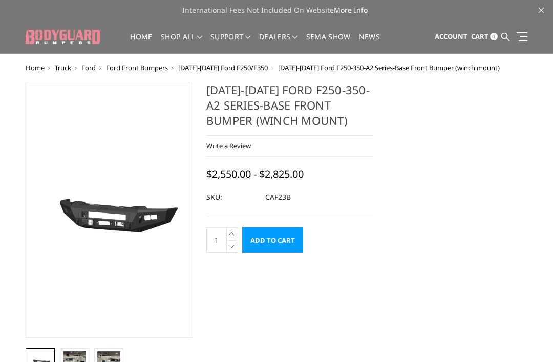 This screenshot has width=553, height=362. Describe the element at coordinates (272, 240) in the screenshot. I see `input: Add to Cart` at that location.